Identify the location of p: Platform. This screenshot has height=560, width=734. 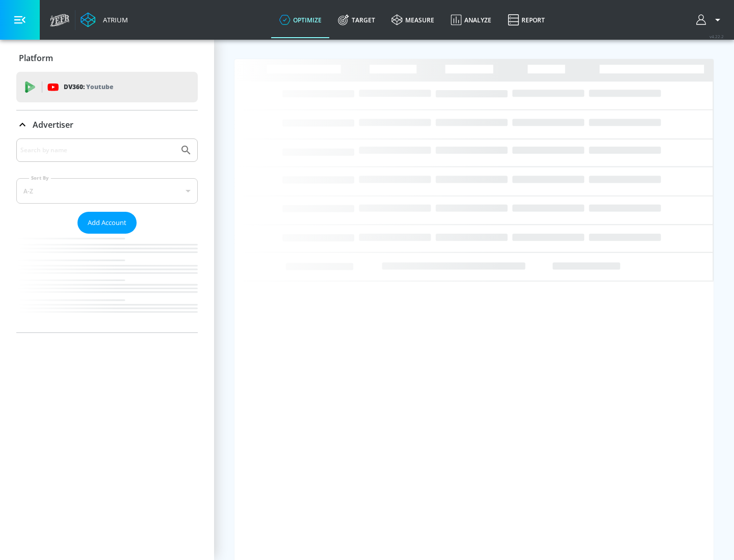
(35, 58).